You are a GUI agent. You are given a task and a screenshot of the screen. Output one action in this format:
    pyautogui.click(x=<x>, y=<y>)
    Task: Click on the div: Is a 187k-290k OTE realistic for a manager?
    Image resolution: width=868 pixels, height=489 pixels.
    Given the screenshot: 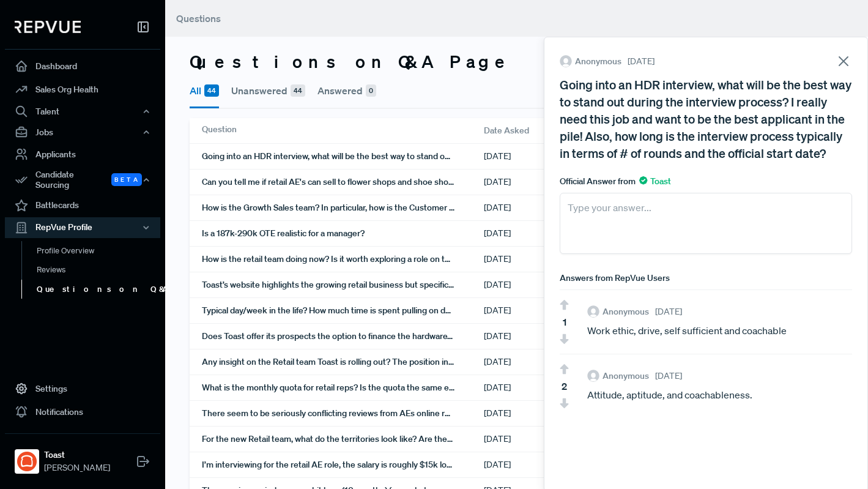 What is the action you would take?
    pyautogui.click(x=343, y=233)
    